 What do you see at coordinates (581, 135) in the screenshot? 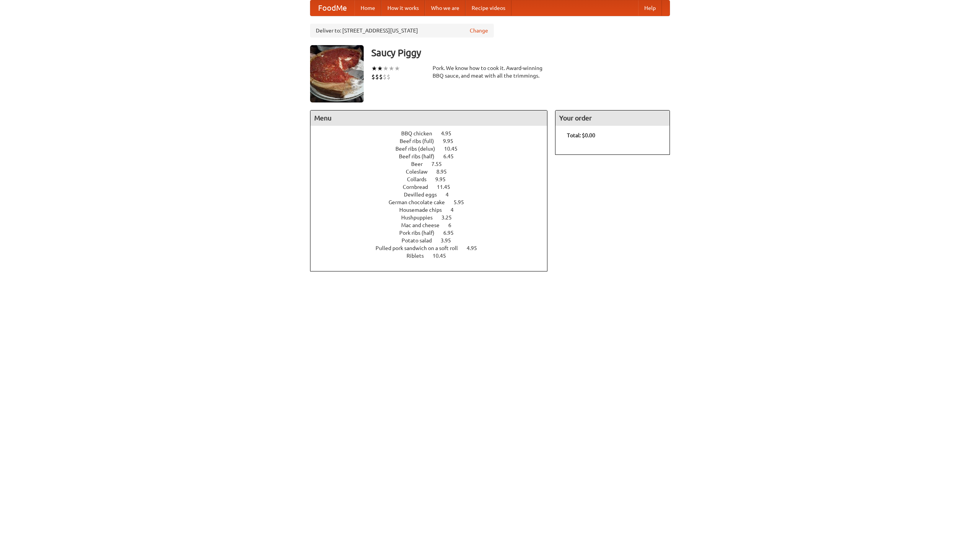
I see `b: Total: $0.00` at bounding box center [581, 135].